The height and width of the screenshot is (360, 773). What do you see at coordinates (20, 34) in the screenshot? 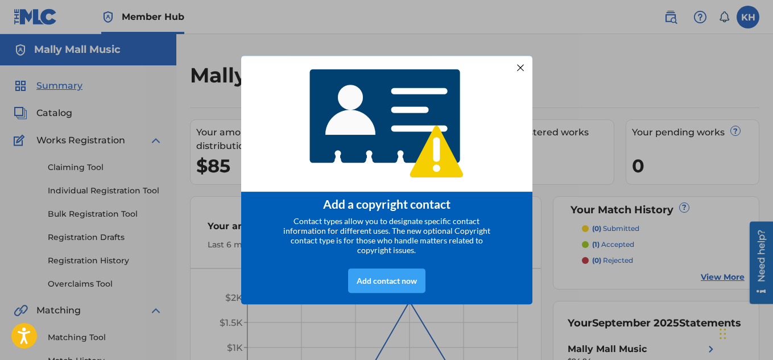
I see `div: Need help?` at bounding box center [20, 34].